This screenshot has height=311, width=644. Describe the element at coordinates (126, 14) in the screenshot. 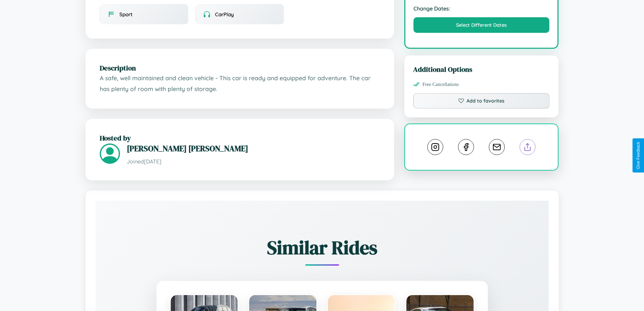

I see `span: Sport` at that location.